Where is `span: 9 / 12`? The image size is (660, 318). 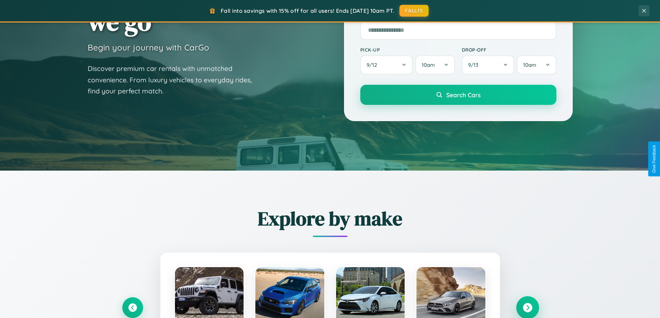
span: 9 / 12 is located at coordinates (373, 65).